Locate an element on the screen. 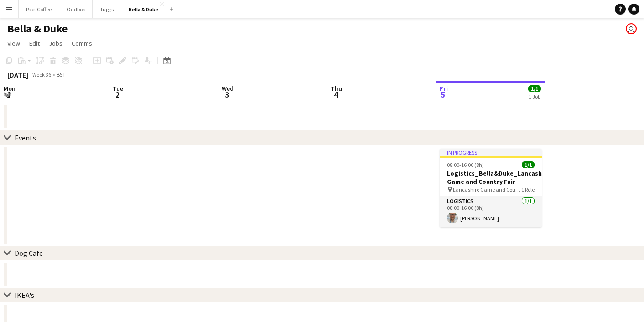 This screenshot has width=644, height=322. h1: Bella & Duke is located at coordinates (37, 29).